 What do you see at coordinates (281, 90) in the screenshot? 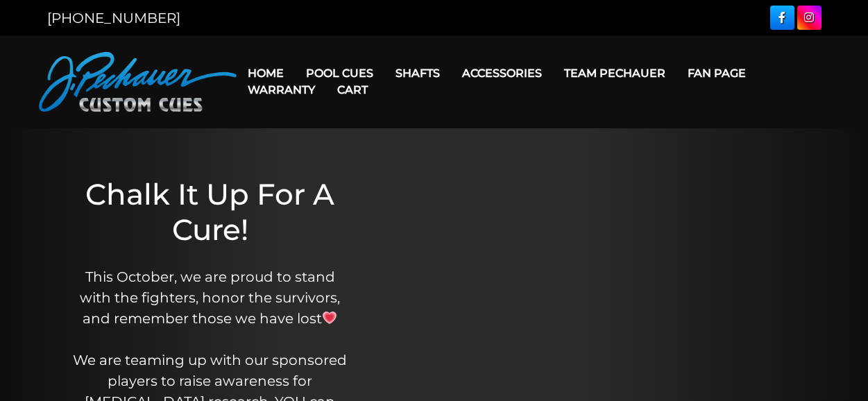
I see `a: Warranty` at bounding box center [281, 90].